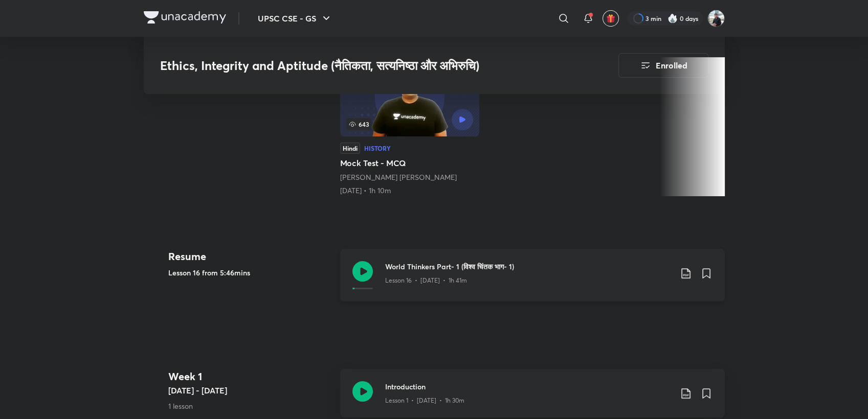 The width and height of the screenshot is (868, 419). I want to click on div: 31st Jul • 1h 10m, so click(410, 190).